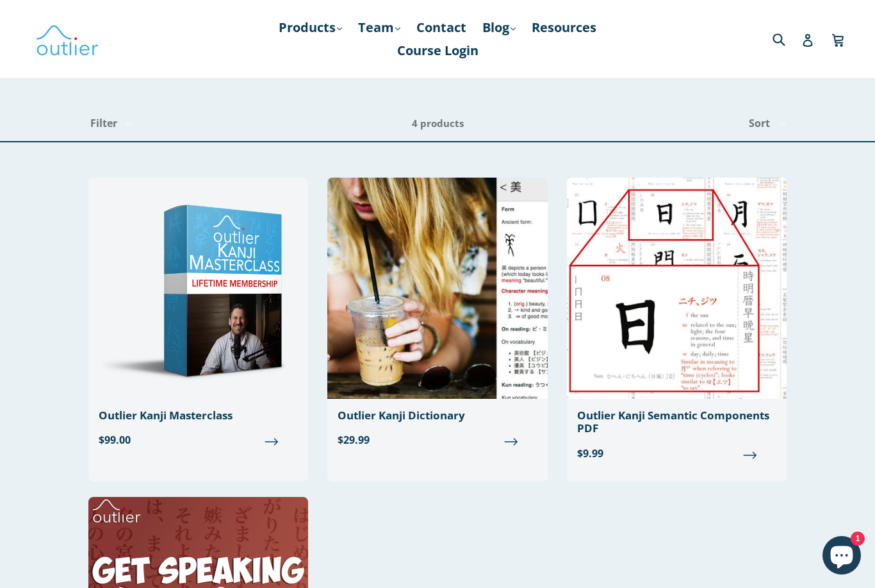  I want to click on div: Outlier Kanji Masterclass, so click(198, 415).